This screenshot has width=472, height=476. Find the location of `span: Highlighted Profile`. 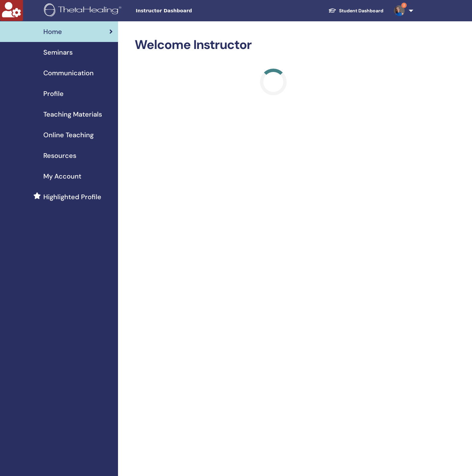

span: Highlighted Profile is located at coordinates (72, 197).